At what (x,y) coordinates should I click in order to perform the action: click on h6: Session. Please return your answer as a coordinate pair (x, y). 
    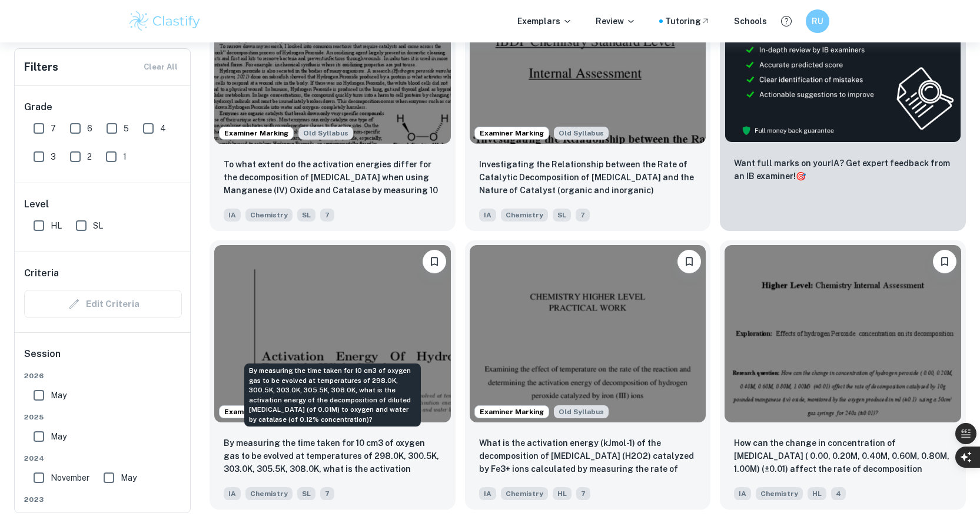
    Looking at the image, I should click on (103, 358).